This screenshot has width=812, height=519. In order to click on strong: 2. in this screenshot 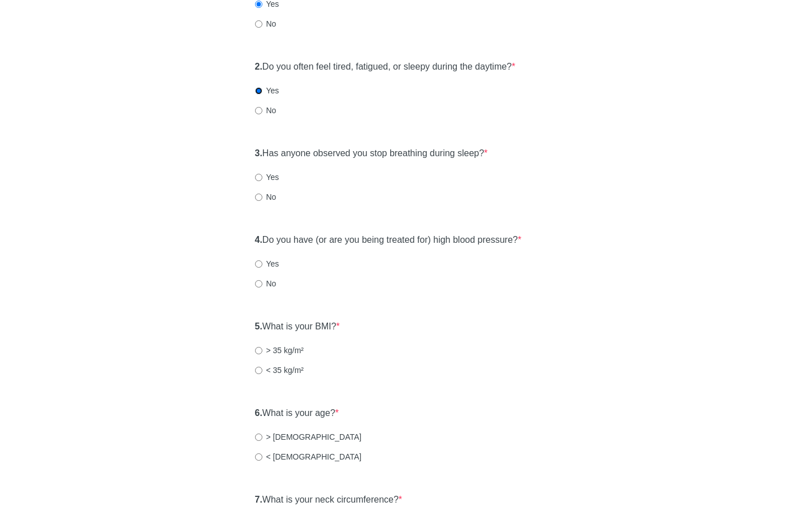, I will do `click(259, 66)`.